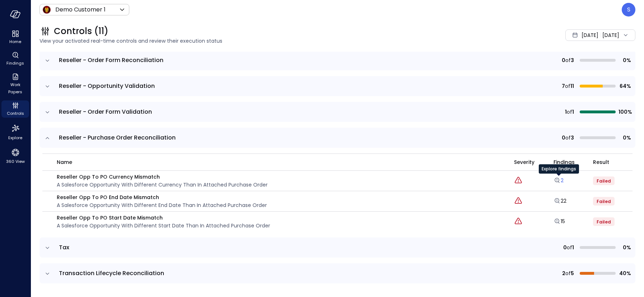 The height and width of the screenshot is (297, 644). What do you see at coordinates (558, 180) in the screenshot?
I see `a: 2` at bounding box center [558, 180].